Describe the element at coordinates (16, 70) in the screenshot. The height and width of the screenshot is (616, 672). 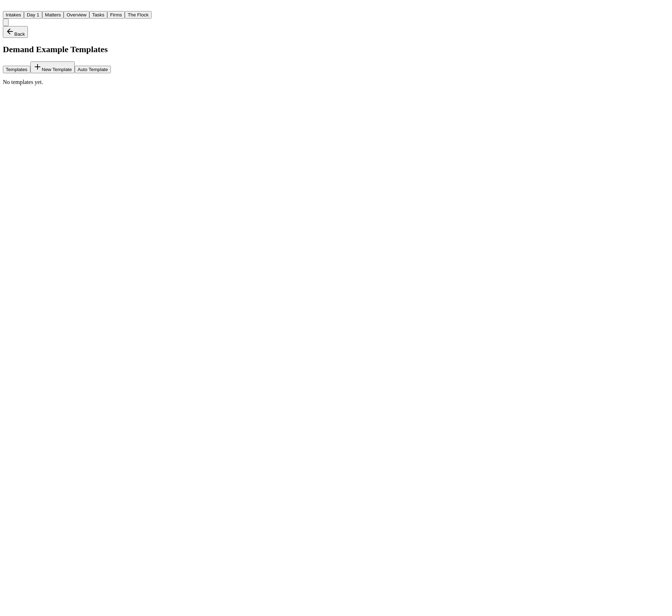
I see `button: Templates` at that location.